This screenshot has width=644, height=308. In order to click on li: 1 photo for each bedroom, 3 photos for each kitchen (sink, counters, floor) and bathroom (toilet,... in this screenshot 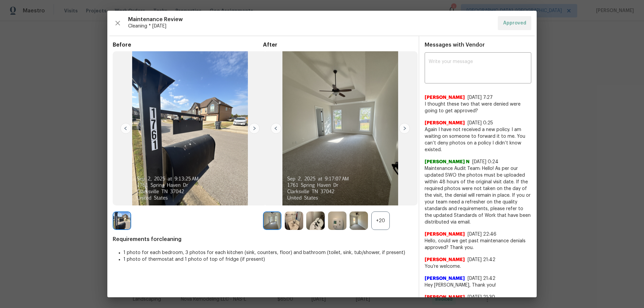, I will do `click(268, 253)`.